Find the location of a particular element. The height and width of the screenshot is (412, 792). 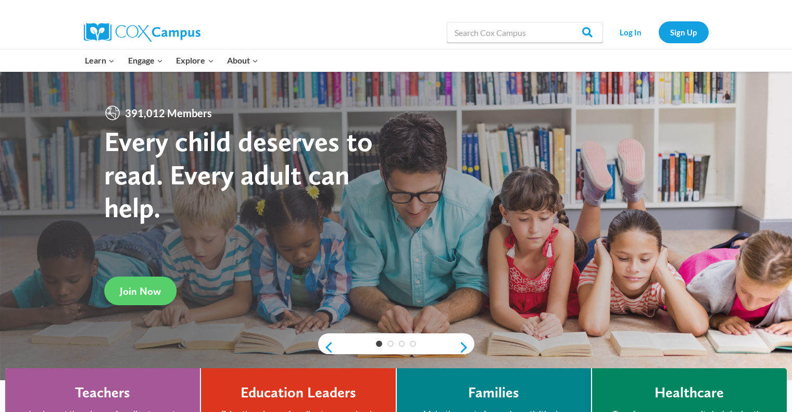

span: 391,012 Members is located at coordinates (168, 113).